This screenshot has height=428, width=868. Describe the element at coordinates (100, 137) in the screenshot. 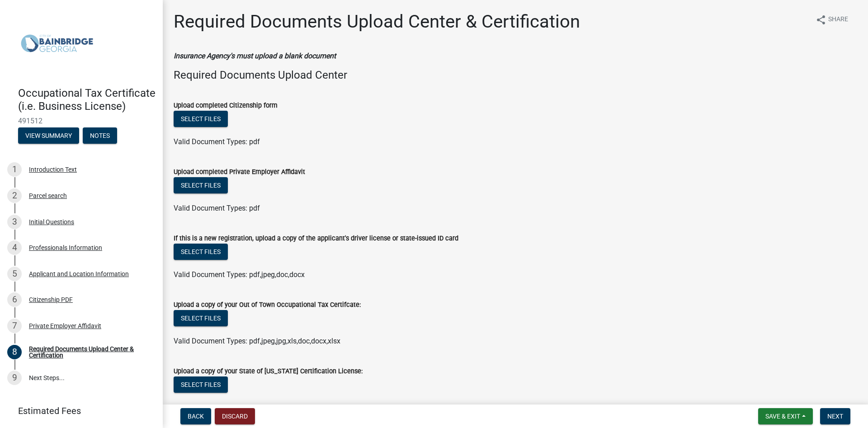

I see `wm-modal-confirm: Notes` at that location.